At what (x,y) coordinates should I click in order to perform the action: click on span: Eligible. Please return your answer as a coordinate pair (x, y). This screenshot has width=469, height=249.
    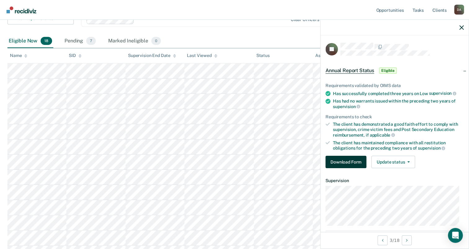
    Looking at the image, I should click on (387, 71).